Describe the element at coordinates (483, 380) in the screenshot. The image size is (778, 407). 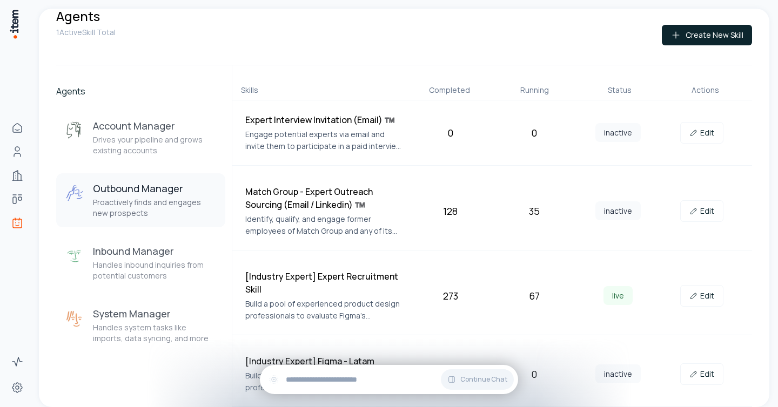
I see `span: Continue Chat` at that location.